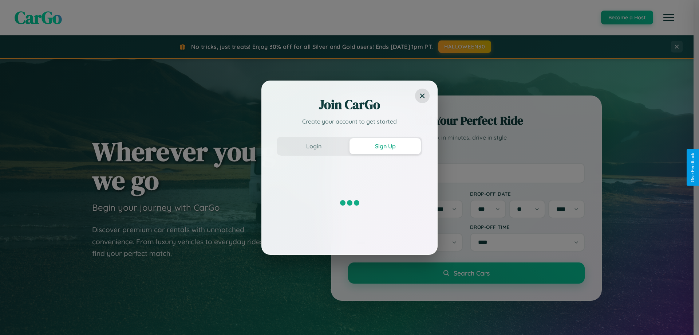 The height and width of the screenshot is (335, 699). Describe the element at coordinates (693, 167) in the screenshot. I see `div: Give Feedback` at that location.